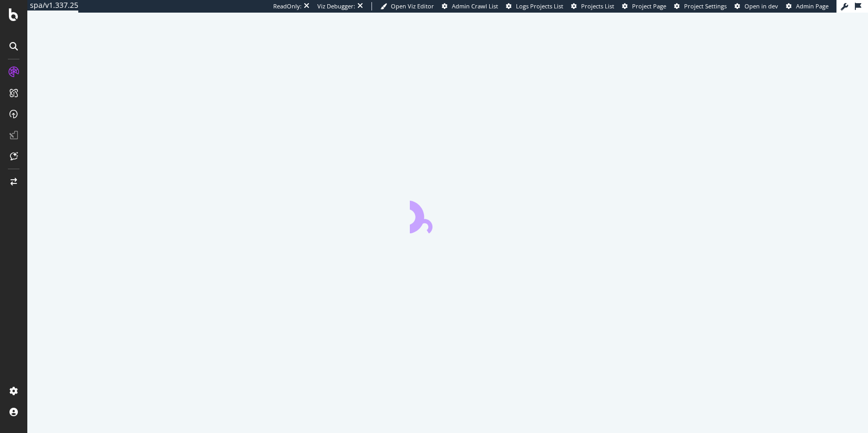  Describe the element at coordinates (649, 6) in the screenshot. I see `span: Project Page` at that location.